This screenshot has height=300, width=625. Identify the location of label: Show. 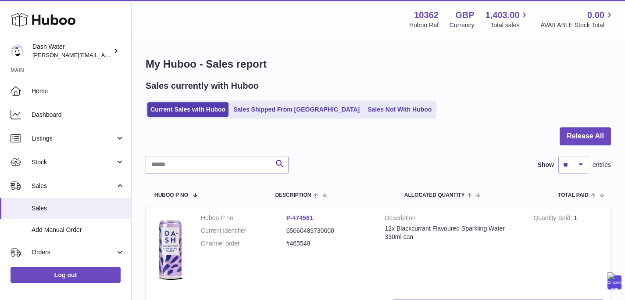
(546, 165).